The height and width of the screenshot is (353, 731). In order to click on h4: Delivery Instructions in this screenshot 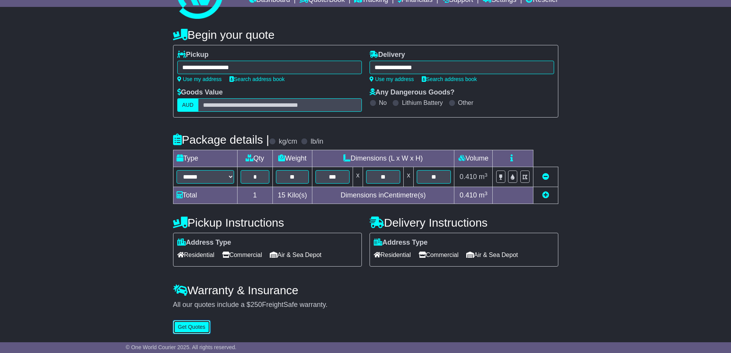, I will do `click(464, 222)`.